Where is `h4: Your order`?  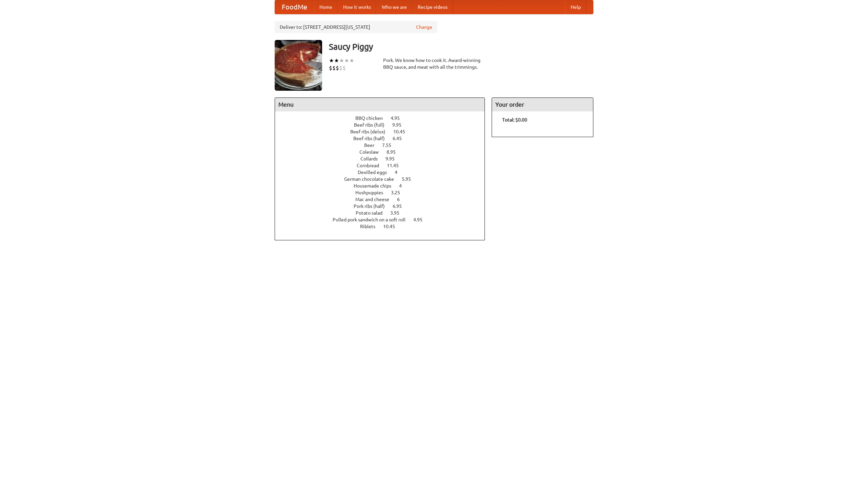
h4: Your order is located at coordinates (542, 105).